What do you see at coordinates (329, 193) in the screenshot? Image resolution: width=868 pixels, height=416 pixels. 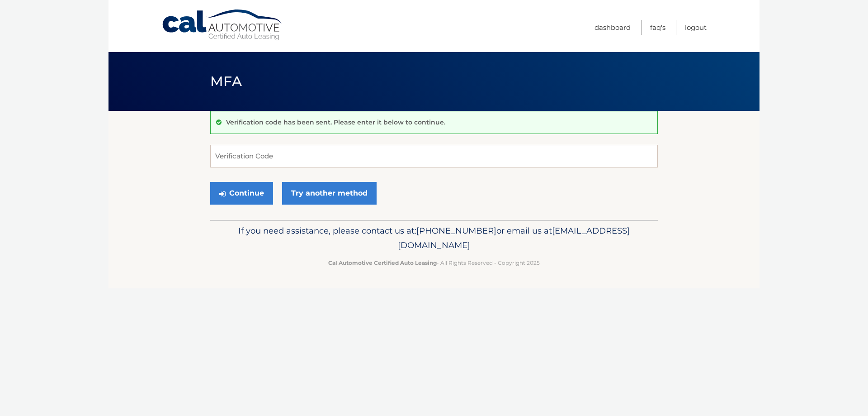 I see `a: Try another method` at bounding box center [329, 193].